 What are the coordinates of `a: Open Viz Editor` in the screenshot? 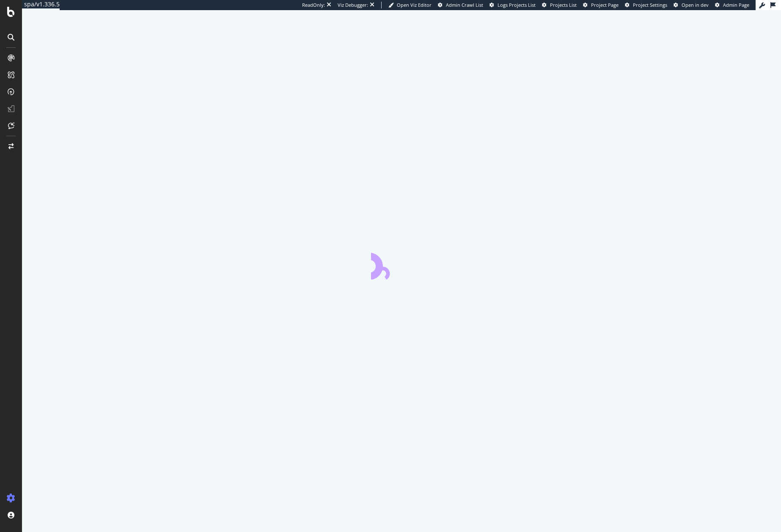 It's located at (410, 5).